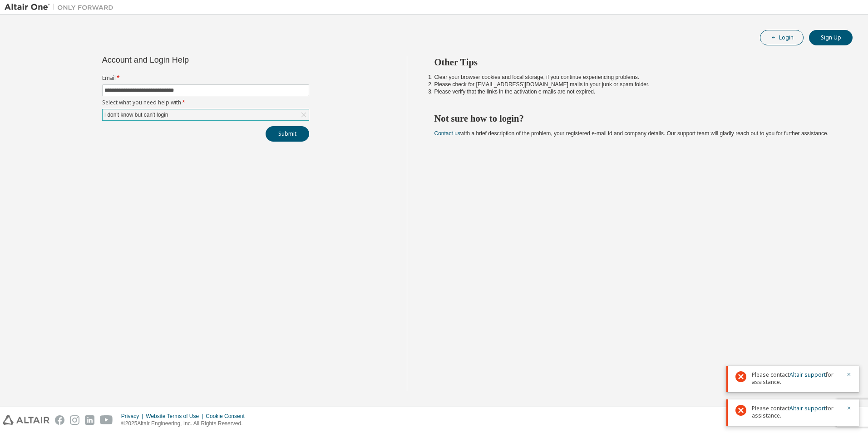  What do you see at coordinates (631, 133) in the screenshot?
I see `span: with a brief description of the problem, your registered e-mail id and company details. Our suppo...` at bounding box center [631, 133].